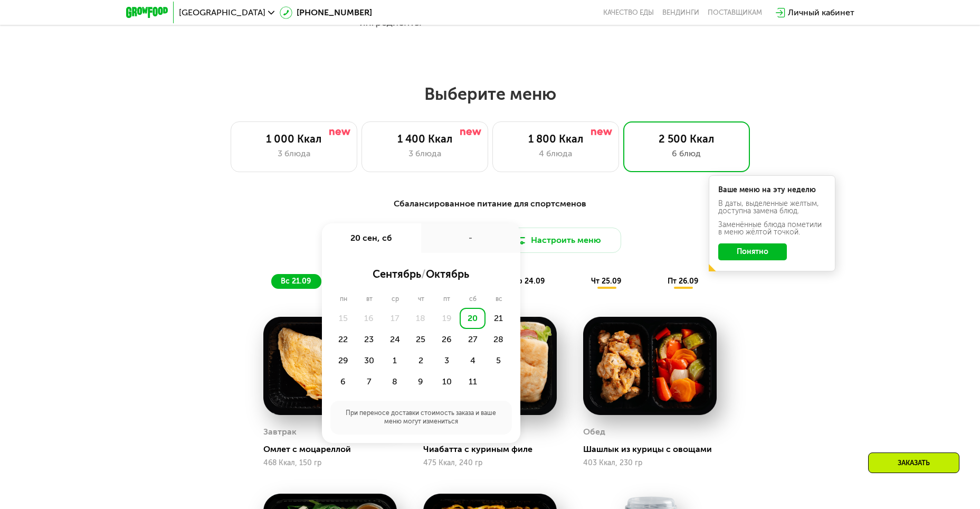 This screenshot has height=509, width=980. Describe the element at coordinates (821, 13) in the screenshot. I see `div: Личный кабинет` at that location.